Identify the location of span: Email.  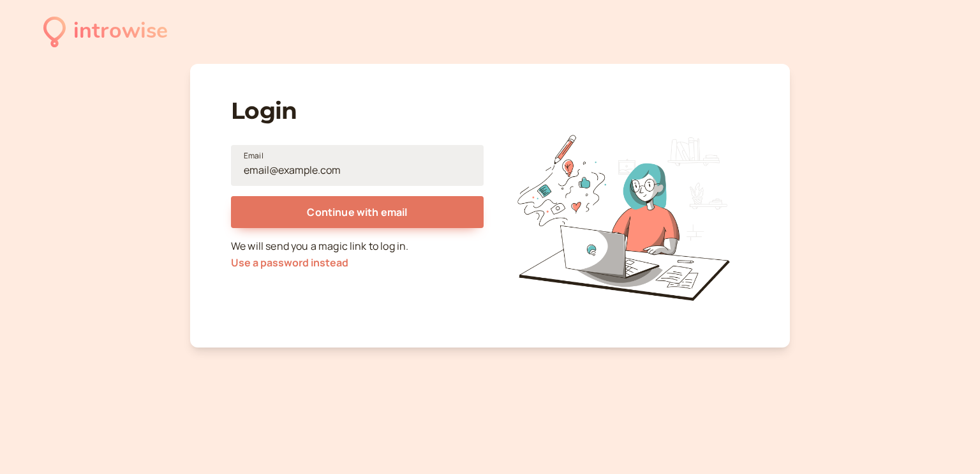
(254, 156).